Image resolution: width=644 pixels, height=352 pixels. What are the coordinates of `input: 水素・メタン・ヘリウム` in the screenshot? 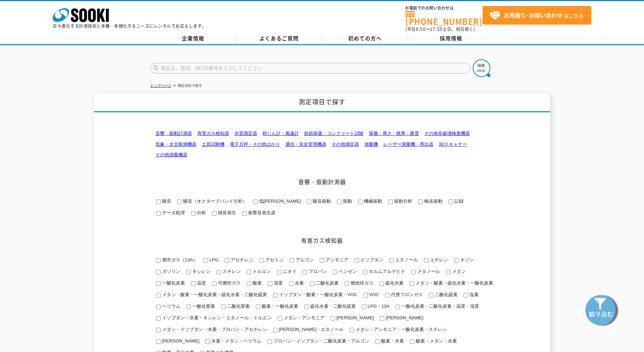 It's located at (207, 342).